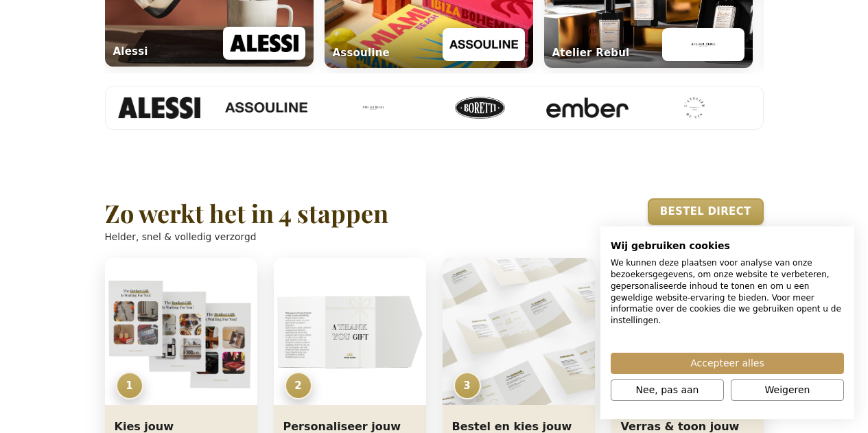 This screenshot has height=433, width=868. What do you see at coordinates (667, 390) in the screenshot?
I see `button: Pas cookie voorkeuren aan` at bounding box center [667, 390].